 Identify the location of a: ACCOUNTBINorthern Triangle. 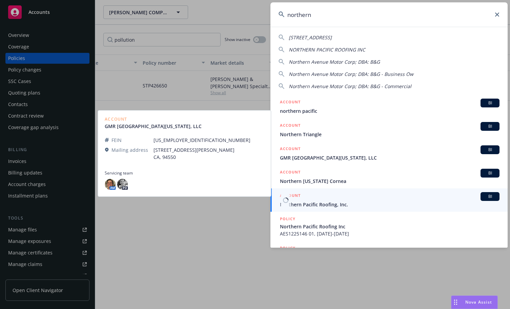
(389, 130).